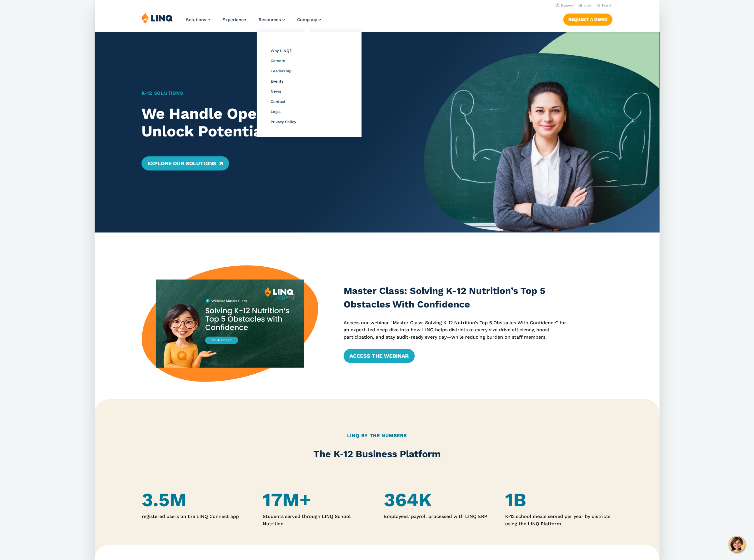  I want to click on a: Support, so click(564, 5).